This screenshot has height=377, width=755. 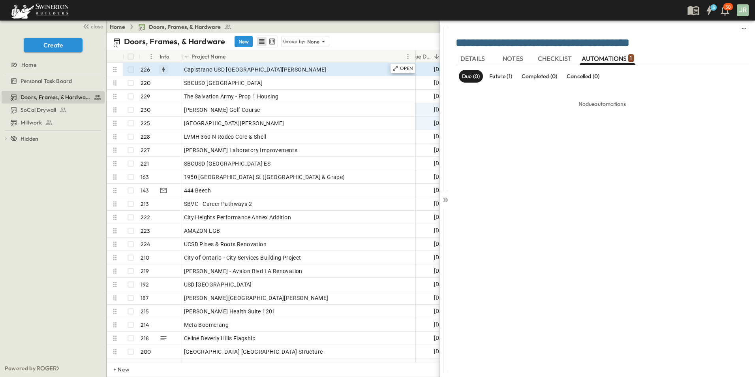 What do you see at coordinates (145, 190) in the screenshot?
I see `p: 143` at bounding box center [145, 190].